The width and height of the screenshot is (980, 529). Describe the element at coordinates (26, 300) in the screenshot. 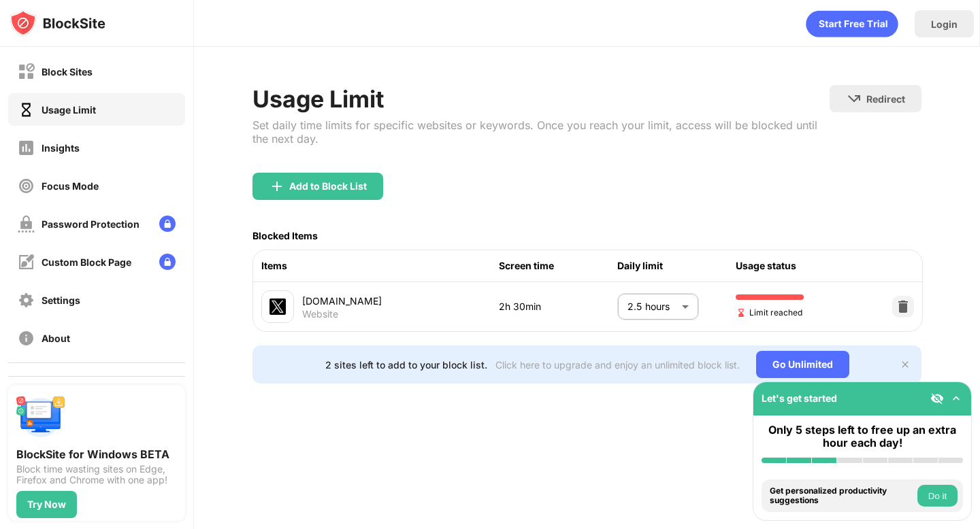

I see `img: settings-off.svg` at that location.